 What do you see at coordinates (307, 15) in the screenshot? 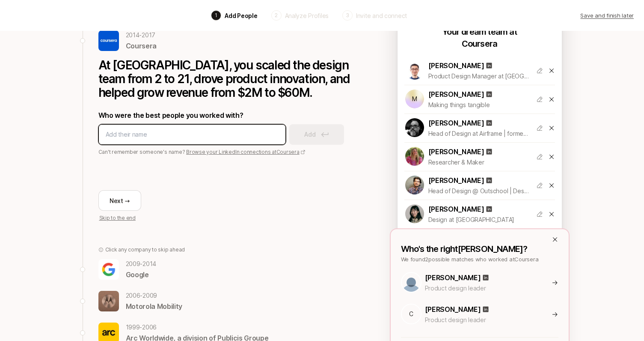
I see `p: Analyze Profiles` at bounding box center [307, 15].